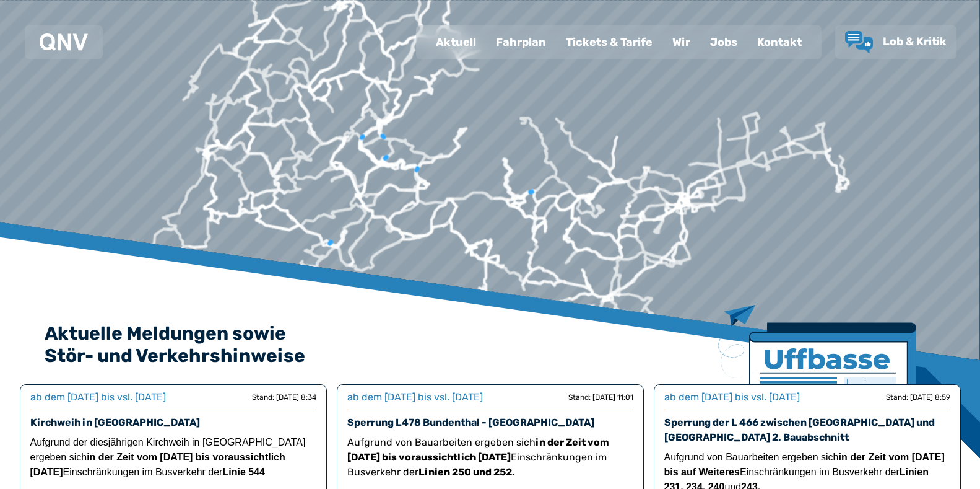 The image size is (980, 489). What do you see at coordinates (681, 42) in the screenshot?
I see `a: Wir` at bounding box center [681, 42].